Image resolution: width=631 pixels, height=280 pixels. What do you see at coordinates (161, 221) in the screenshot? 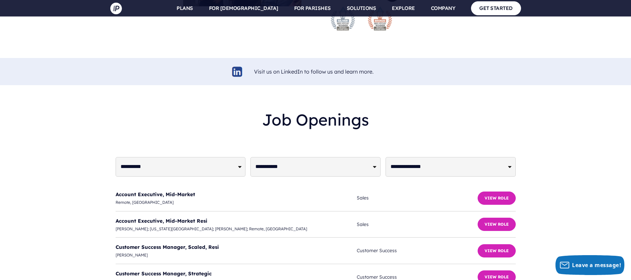
I see `a: Account Executive, Mid-Market Resi` at bounding box center [161, 221].